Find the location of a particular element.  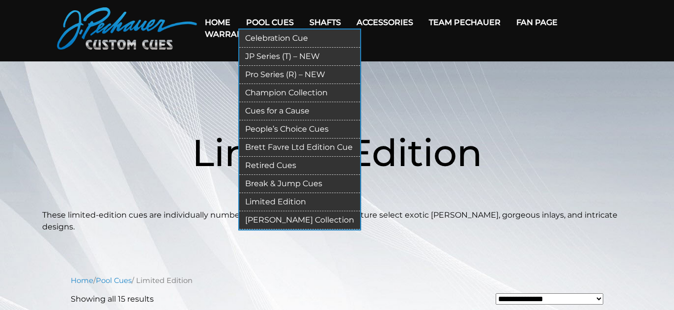

p: Showing all 15 results is located at coordinates (112, 299).